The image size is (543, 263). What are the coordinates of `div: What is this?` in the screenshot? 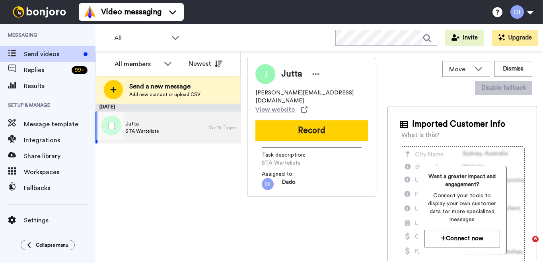 It's located at (421, 135).